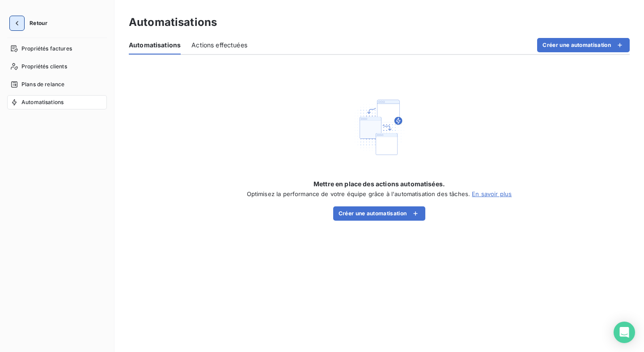 This screenshot has height=352, width=644. Describe the element at coordinates (56, 48) in the screenshot. I see `a: Propriétés factures` at that location.